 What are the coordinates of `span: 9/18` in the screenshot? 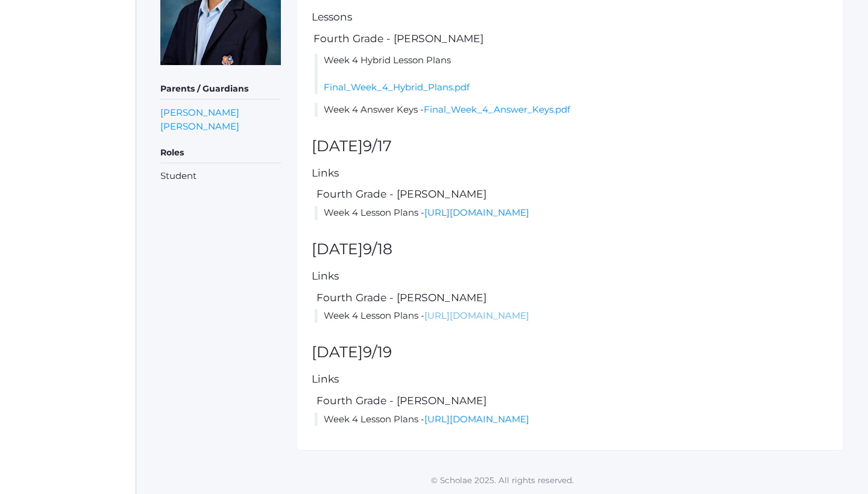 It's located at (377, 248).